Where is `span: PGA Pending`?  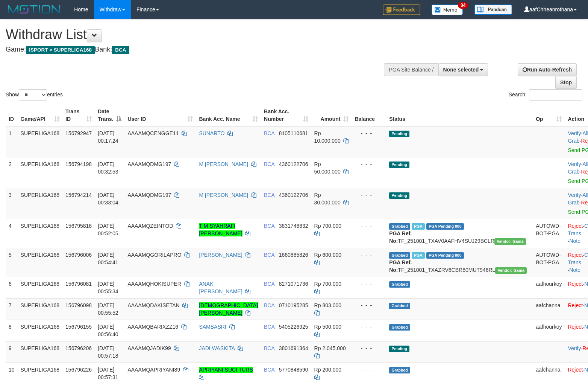
span: PGA Pending is located at coordinates (445, 255).